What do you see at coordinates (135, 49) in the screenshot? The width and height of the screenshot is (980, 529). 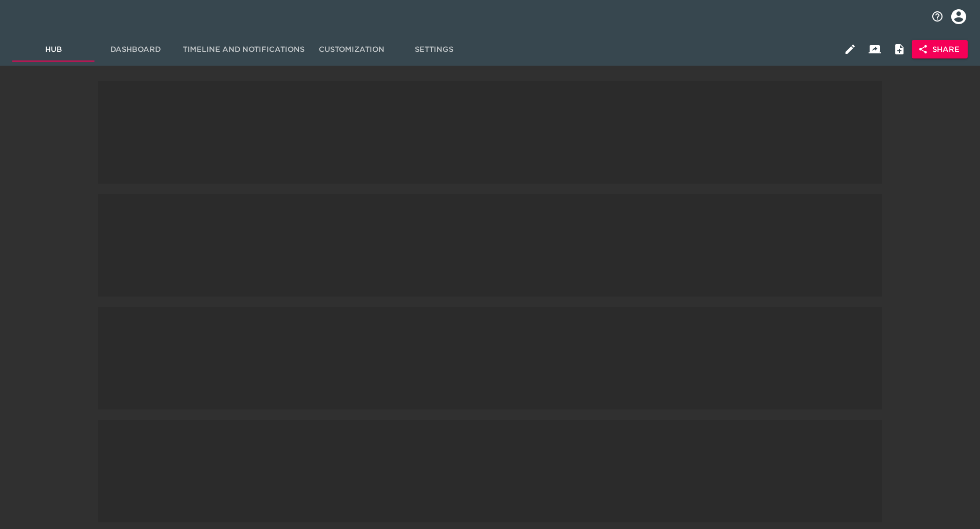 I see `span: Dashboard` at bounding box center [135, 49].